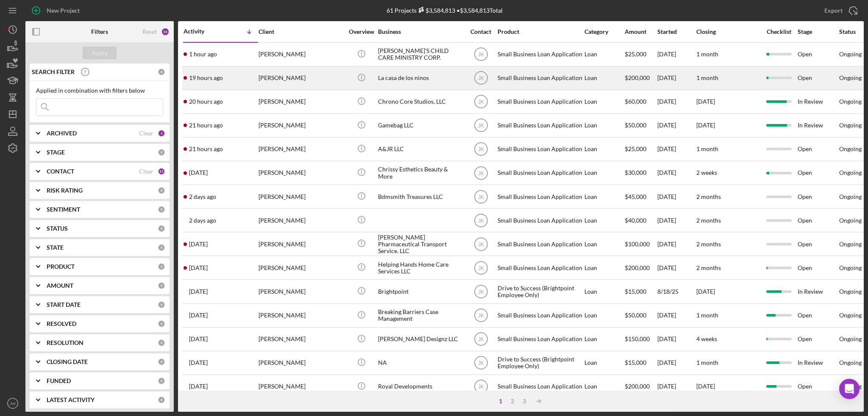 This screenshot has width=868, height=416. What do you see at coordinates (637, 339) in the screenshot?
I see `span: $150,000` at bounding box center [637, 339].